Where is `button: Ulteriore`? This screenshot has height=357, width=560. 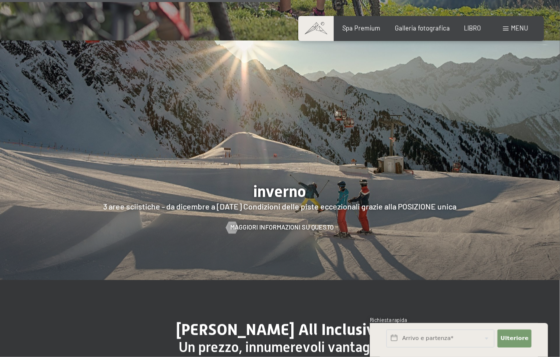 button: Ulteriore is located at coordinates (514, 339).